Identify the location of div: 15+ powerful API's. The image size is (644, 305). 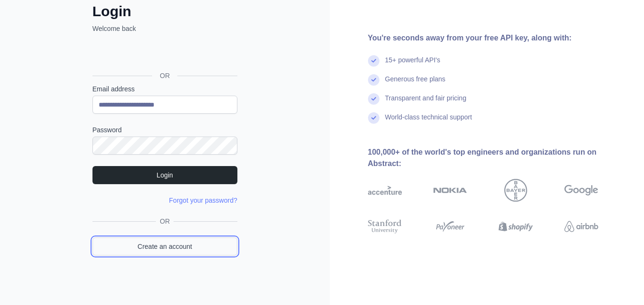
(412, 65).